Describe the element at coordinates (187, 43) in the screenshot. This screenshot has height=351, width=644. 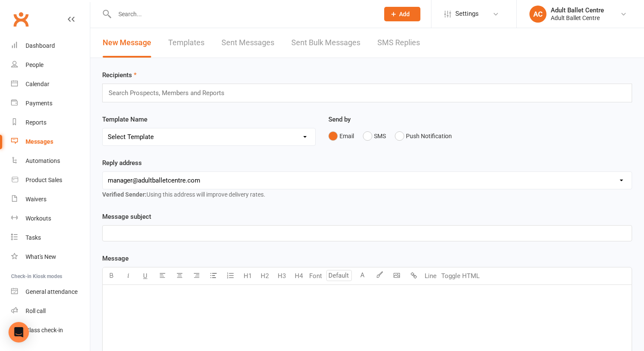
I see `a: Templates` at that location.